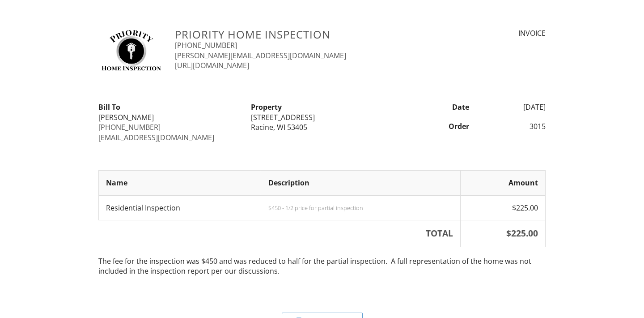 Image resolution: width=644 pixels, height=318 pixels. What do you see at coordinates (361, 208) in the screenshot?
I see `div: $450 - 1/2 price for partial inspection` at bounding box center [361, 208].